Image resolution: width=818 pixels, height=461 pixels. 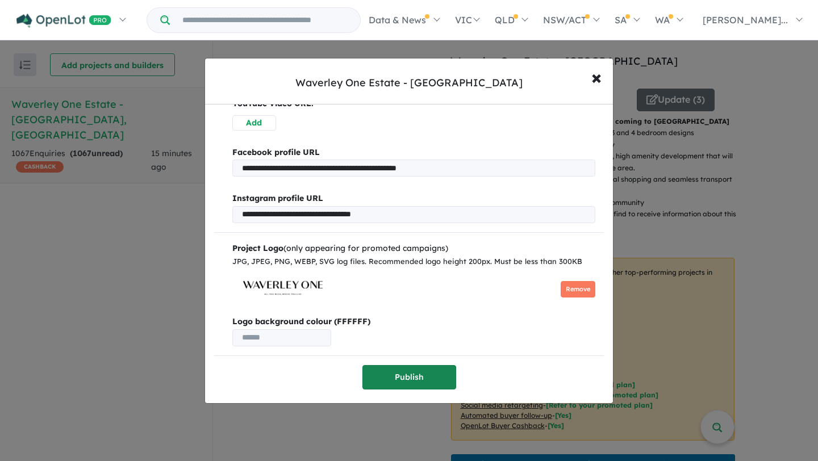 I want to click on img: Openlot PRO Logo White, so click(x=64, y=20).